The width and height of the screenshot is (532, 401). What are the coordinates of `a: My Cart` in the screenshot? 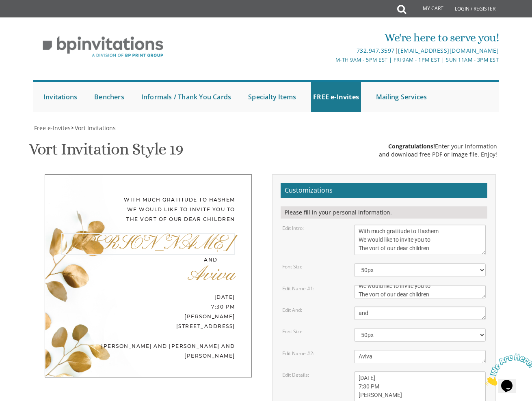 It's located at (427, 9).